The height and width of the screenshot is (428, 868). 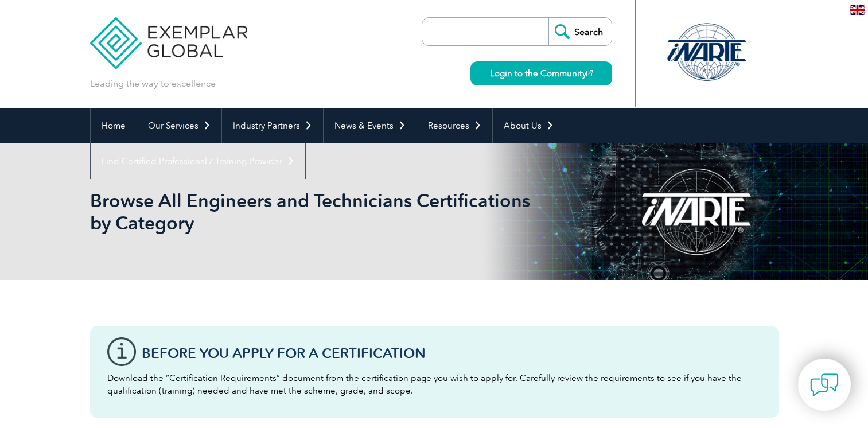 What do you see at coordinates (451, 353) in the screenshot?
I see `h3: Before You Apply For a Certification` at bounding box center [451, 353].